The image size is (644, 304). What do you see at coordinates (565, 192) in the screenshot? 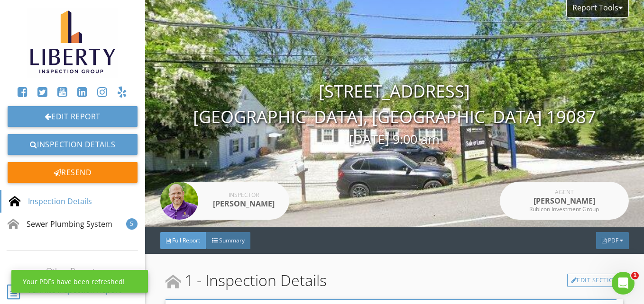
I see `div: Agent` at bounding box center [565, 192].